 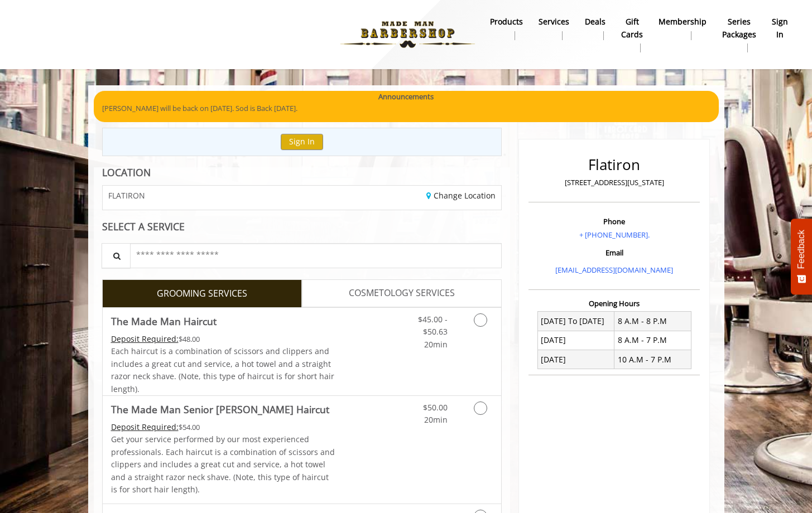 I want to click on span: Feedback, so click(x=801, y=249).